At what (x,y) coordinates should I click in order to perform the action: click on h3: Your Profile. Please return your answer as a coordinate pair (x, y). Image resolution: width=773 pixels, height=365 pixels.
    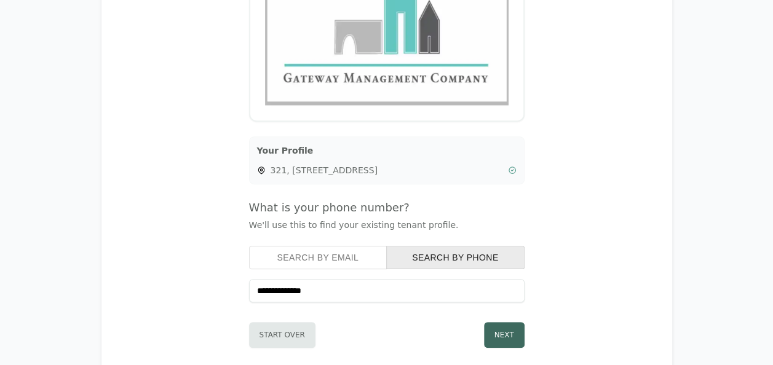
    Looking at the image, I should click on (387, 151).